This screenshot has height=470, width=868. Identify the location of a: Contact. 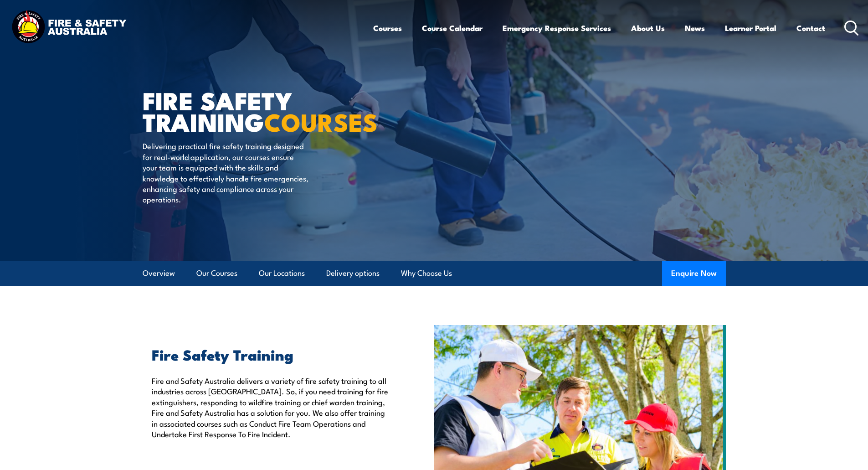
(810, 28).